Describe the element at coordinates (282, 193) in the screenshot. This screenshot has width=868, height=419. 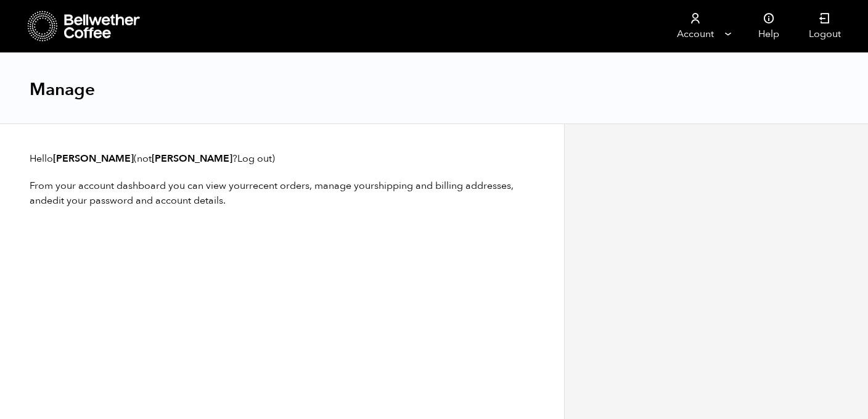
I see `p: From your account dashboard you can view your , manage your , and .` at that location.